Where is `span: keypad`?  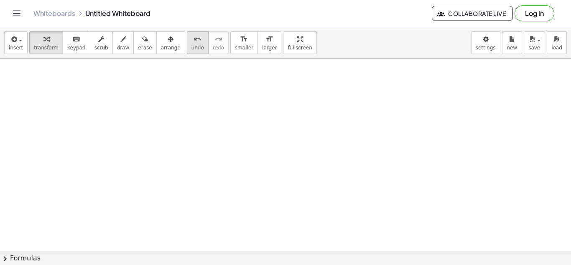
span: keypad is located at coordinates (77, 48).